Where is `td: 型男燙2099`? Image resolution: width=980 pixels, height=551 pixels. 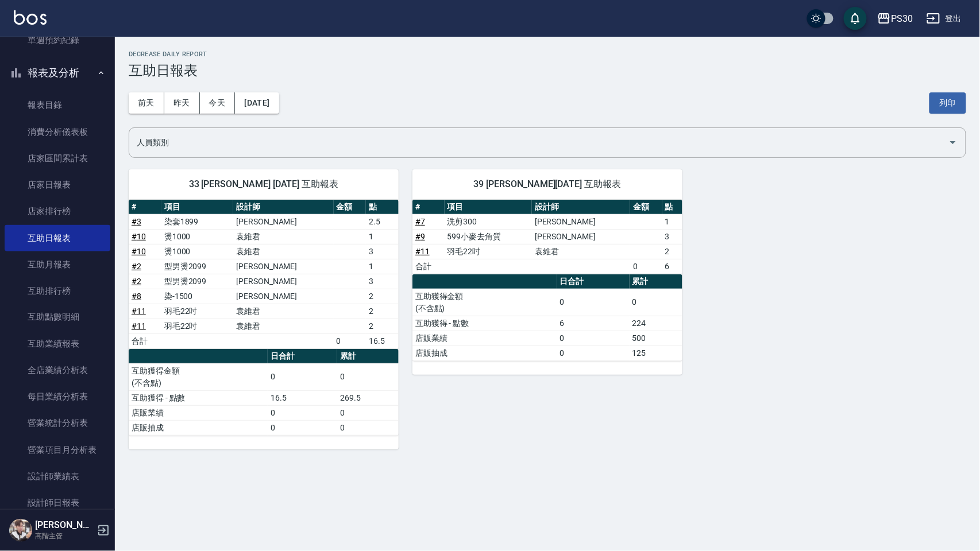 td: 型男燙2099 is located at coordinates (197, 281).